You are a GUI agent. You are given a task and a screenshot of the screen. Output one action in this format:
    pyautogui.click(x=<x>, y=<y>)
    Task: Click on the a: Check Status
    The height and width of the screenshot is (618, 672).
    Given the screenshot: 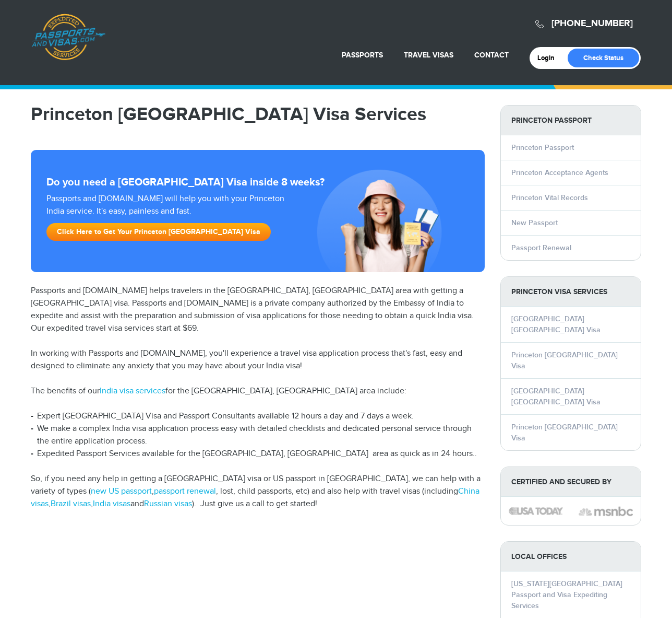 What is the action you would take?
    pyautogui.click(x=603, y=58)
    